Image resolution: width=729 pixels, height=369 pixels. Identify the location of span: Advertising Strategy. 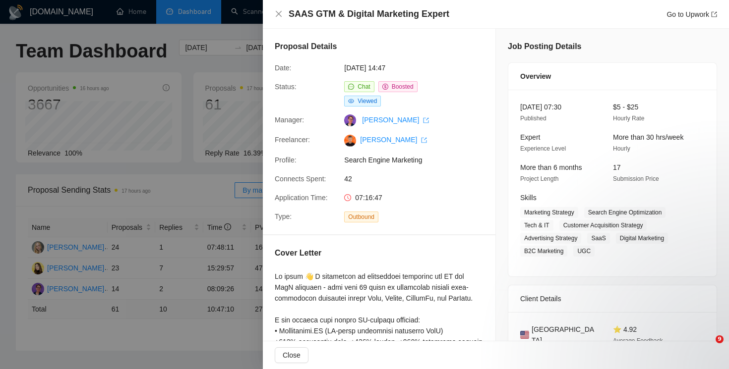
(550, 238).